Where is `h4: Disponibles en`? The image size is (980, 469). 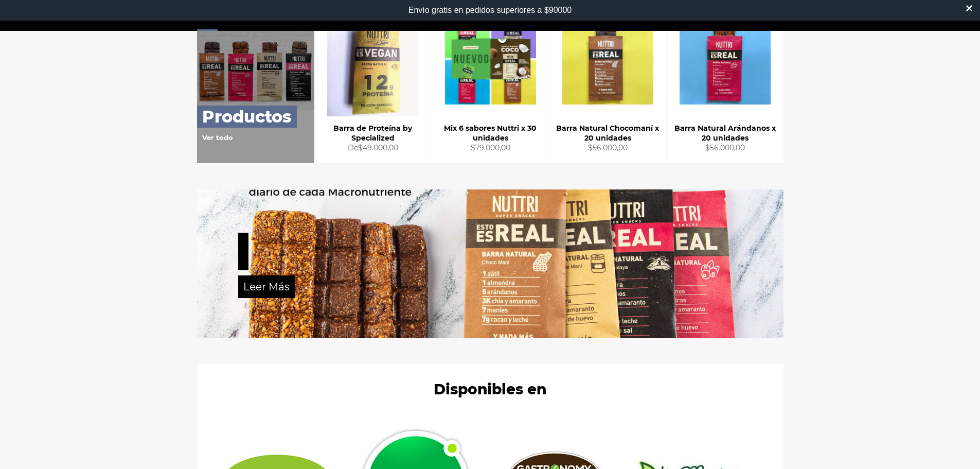 h4: Disponibles en is located at coordinates (491, 389).